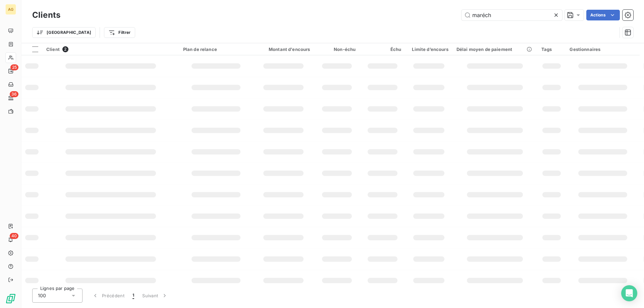 Image resolution: width=644 pixels, height=308 pixels. I want to click on button: Actions, so click(603, 15).